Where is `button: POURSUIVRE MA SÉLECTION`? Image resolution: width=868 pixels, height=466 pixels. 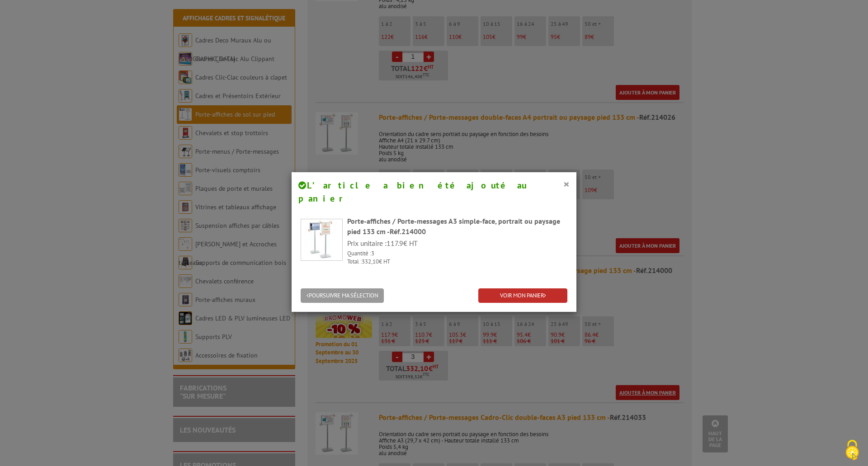 button: POURSUIVRE MA SÉLECTION is located at coordinates (342, 295).